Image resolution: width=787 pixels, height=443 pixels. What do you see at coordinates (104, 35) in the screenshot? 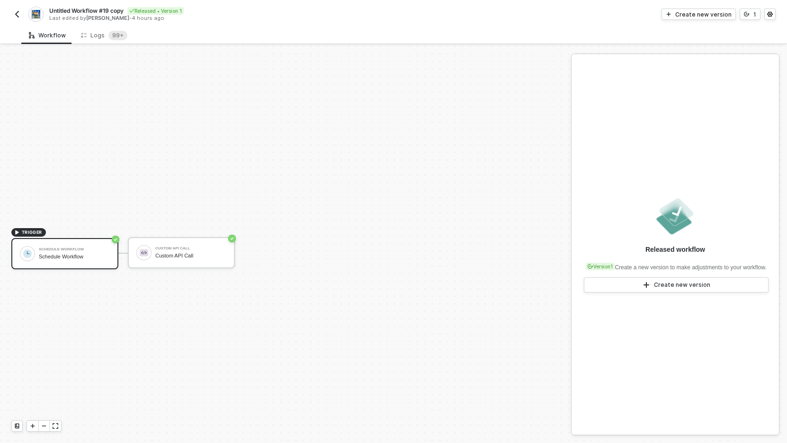
I see `div: Logs` at bounding box center [104, 35].